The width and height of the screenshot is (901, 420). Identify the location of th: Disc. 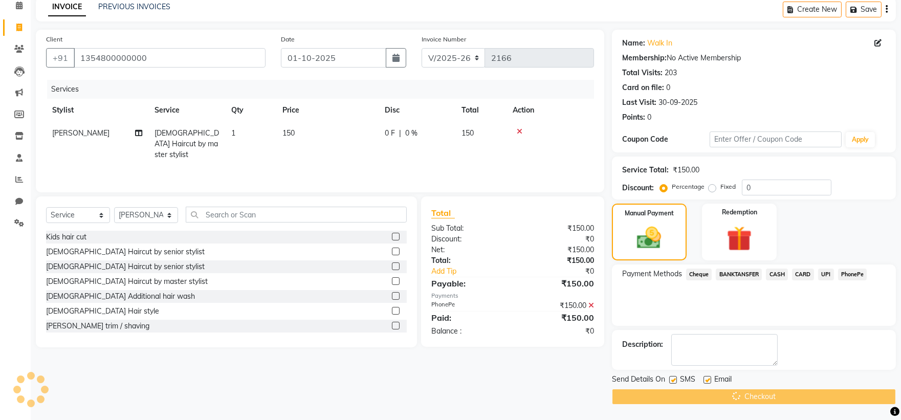
(417, 110).